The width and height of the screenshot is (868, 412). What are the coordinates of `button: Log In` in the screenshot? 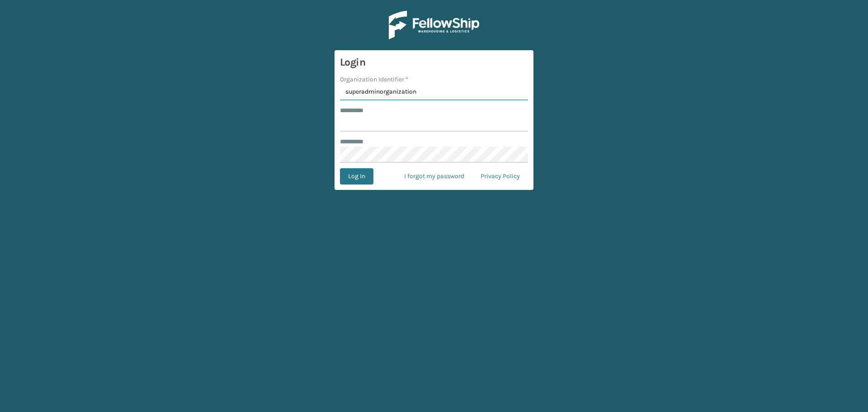 It's located at (356, 176).